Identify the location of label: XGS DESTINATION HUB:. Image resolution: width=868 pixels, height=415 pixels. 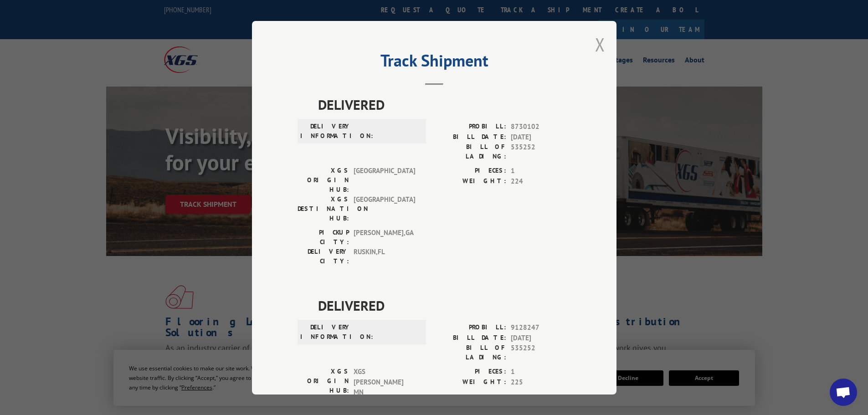
(323, 209).